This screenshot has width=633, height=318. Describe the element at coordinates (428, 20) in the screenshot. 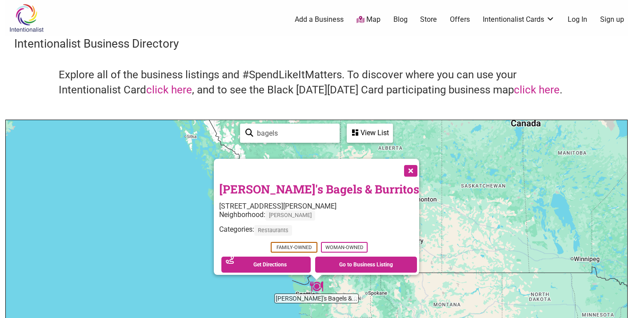

I see `a: Store` at that location.